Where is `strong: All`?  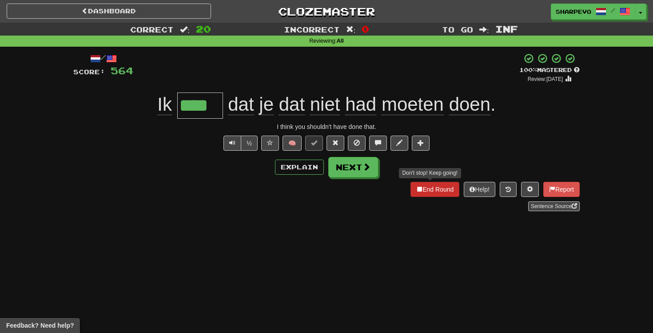 strong: All is located at coordinates (340, 41).